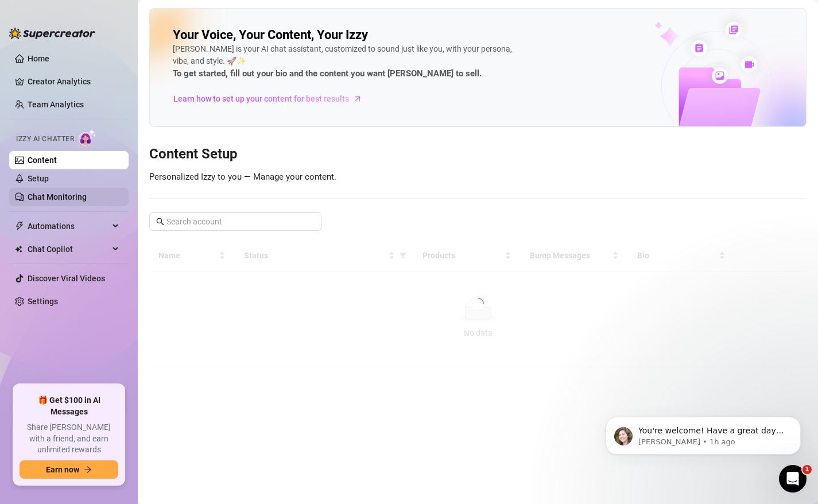  What do you see at coordinates (272, 99) in the screenshot?
I see `a: Learn how to set up your content for best results` at bounding box center [272, 99].